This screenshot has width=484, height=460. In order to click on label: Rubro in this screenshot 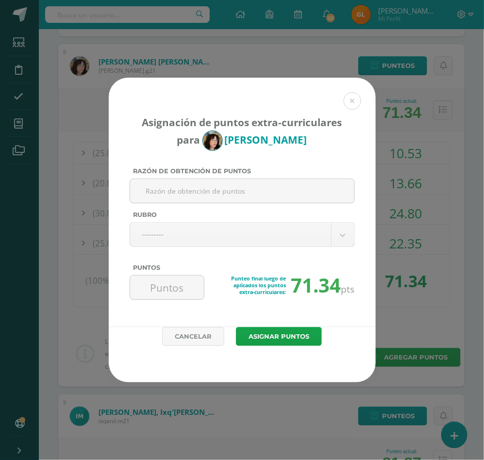, I will do `click(242, 214)`.